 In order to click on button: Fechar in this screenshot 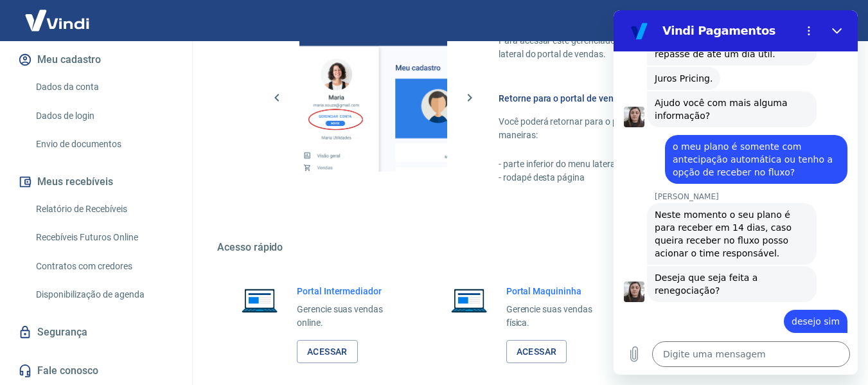, I will do `click(224, 20)`.